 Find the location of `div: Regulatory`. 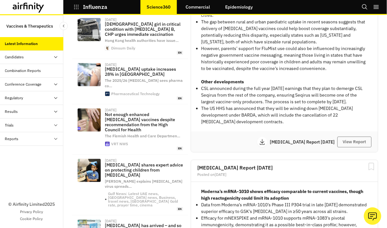

div: Regulatory is located at coordinates (14, 98).